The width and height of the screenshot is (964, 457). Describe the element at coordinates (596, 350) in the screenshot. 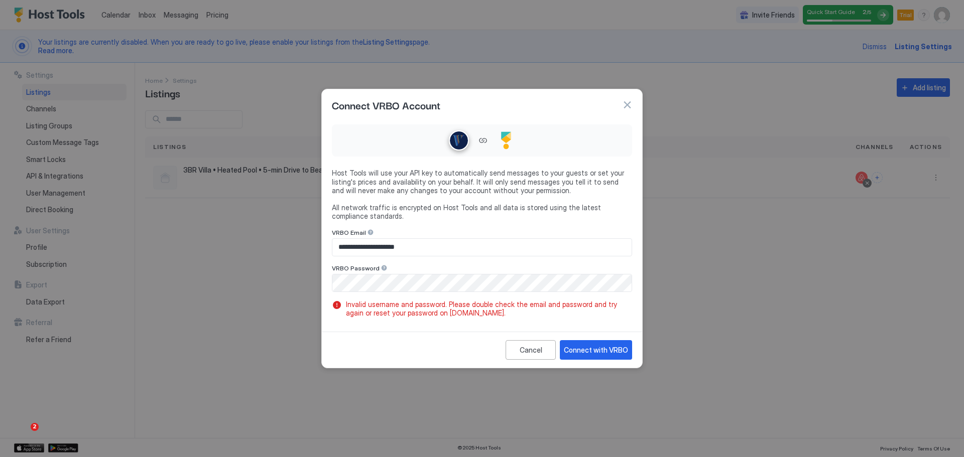

I see `button: Connect with VRBO` at that location.